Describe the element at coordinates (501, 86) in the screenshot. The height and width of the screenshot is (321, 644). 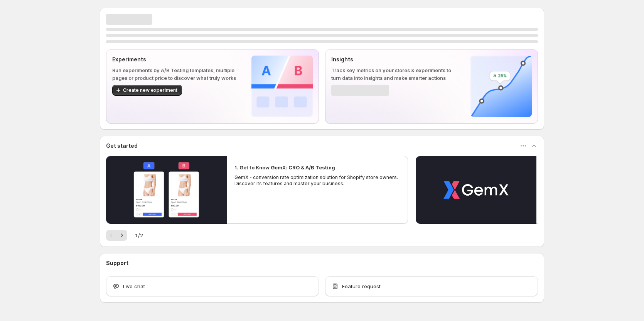
I see `img: Insights` at that location.